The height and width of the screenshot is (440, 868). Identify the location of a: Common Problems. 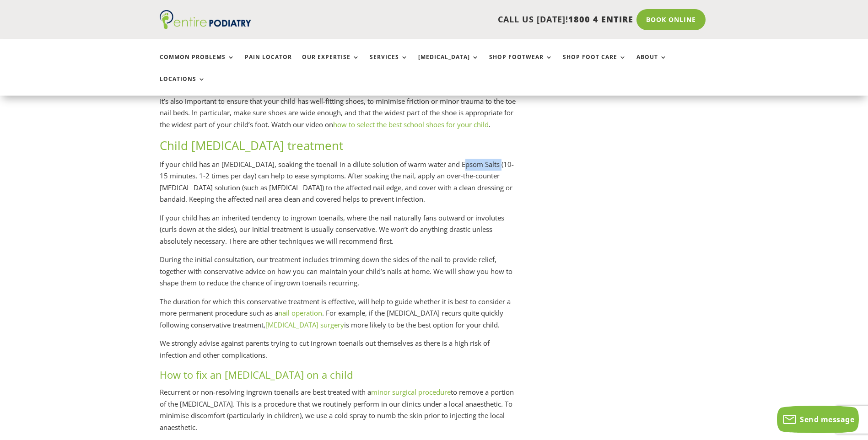
(197, 64).